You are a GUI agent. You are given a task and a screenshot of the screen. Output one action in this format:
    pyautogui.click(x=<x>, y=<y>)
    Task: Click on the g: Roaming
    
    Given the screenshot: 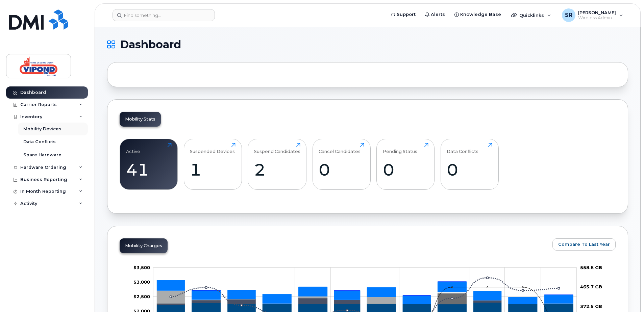 What is the action you would take?
    pyautogui.click(x=365, y=301)
    